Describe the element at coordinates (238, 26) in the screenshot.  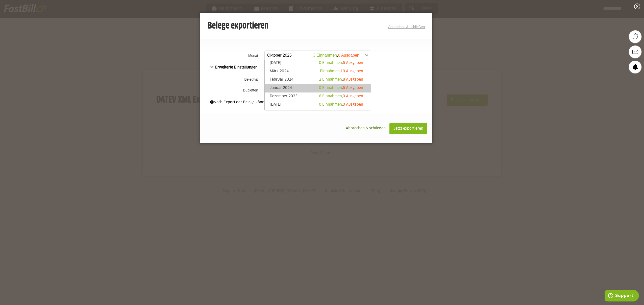
I see `h3: Belege exportieren` at that location.